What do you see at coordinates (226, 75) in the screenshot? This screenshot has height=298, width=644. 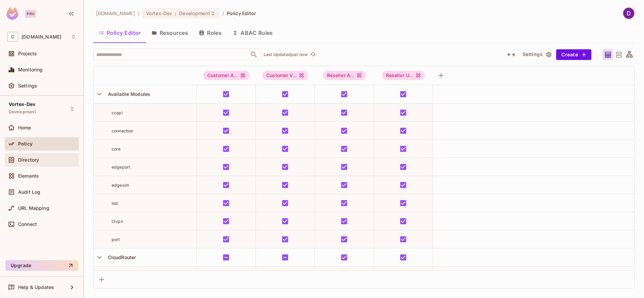 I see `span: Customer Admin` at bounding box center [226, 75].